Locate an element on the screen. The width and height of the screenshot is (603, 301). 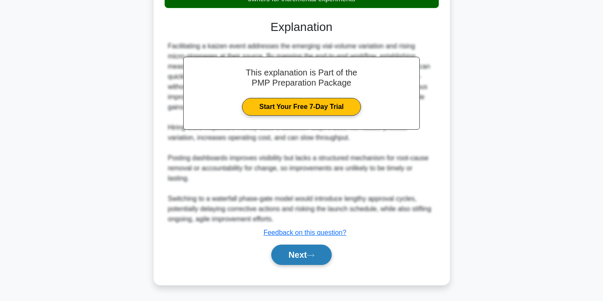
a: Feedback on this question? is located at coordinates (305, 232).